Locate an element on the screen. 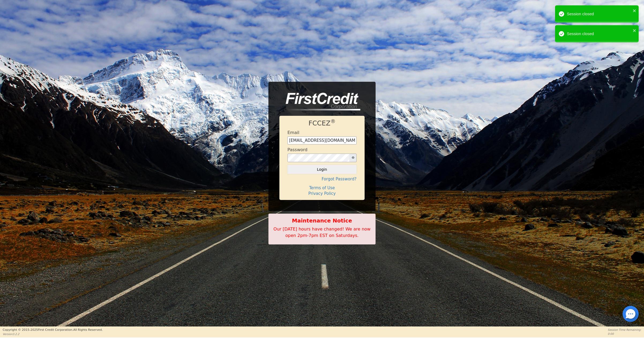 The width and height of the screenshot is (644, 338). h1: FCCEZ is located at coordinates (322, 123).